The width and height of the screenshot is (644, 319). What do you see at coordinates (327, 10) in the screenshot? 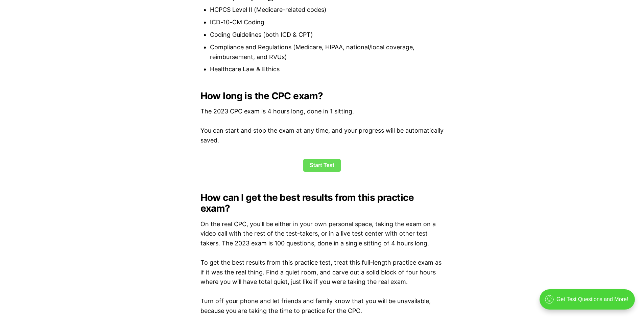
I see `li: HCPCS Level II (Medicare-related codes)` at bounding box center [327, 10].